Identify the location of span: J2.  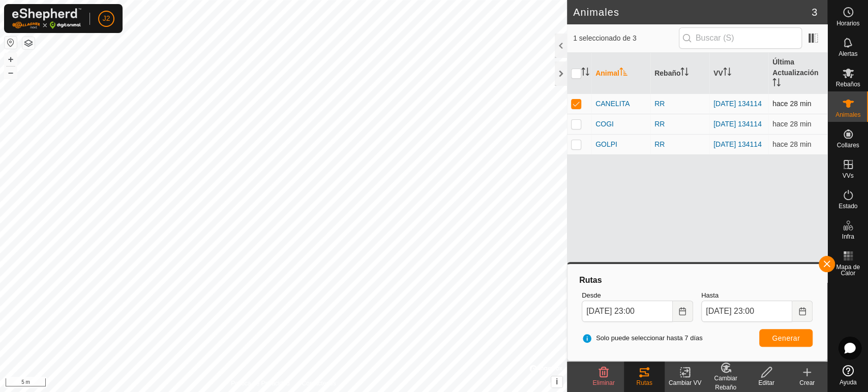
(107, 18).